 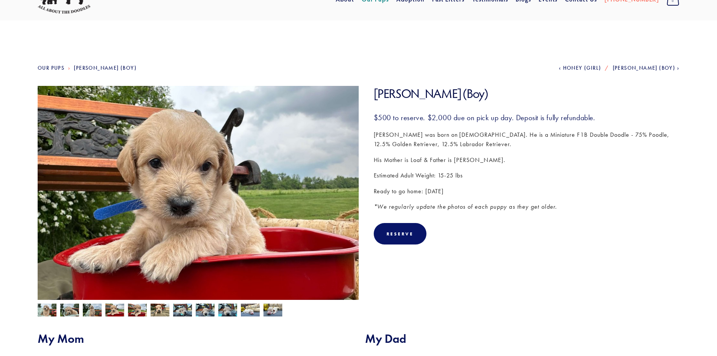 What do you see at coordinates (527, 117) in the screenshot?
I see `h3: $500 to reserve. $2,000 due on pick up day. Deposit is fully refundable.` at bounding box center [527, 117].